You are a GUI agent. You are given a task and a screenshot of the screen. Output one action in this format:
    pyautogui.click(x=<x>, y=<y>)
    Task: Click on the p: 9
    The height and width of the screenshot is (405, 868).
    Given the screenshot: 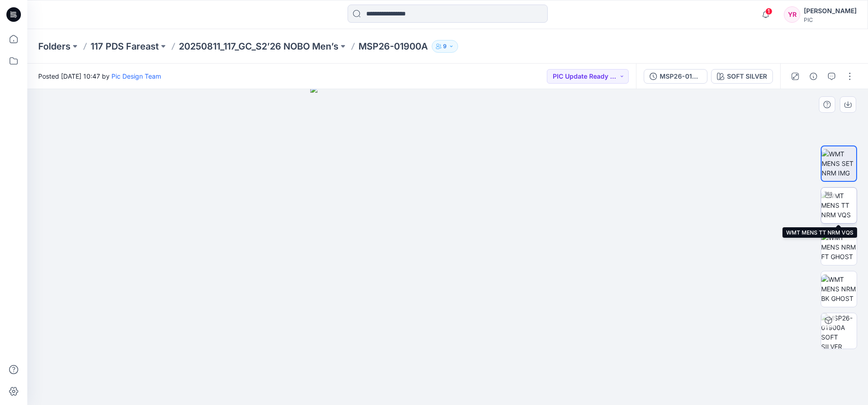 What is the action you would take?
    pyautogui.click(x=445, y=46)
    